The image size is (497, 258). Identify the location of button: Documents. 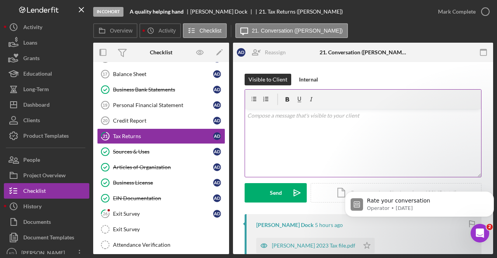
(47, 222).